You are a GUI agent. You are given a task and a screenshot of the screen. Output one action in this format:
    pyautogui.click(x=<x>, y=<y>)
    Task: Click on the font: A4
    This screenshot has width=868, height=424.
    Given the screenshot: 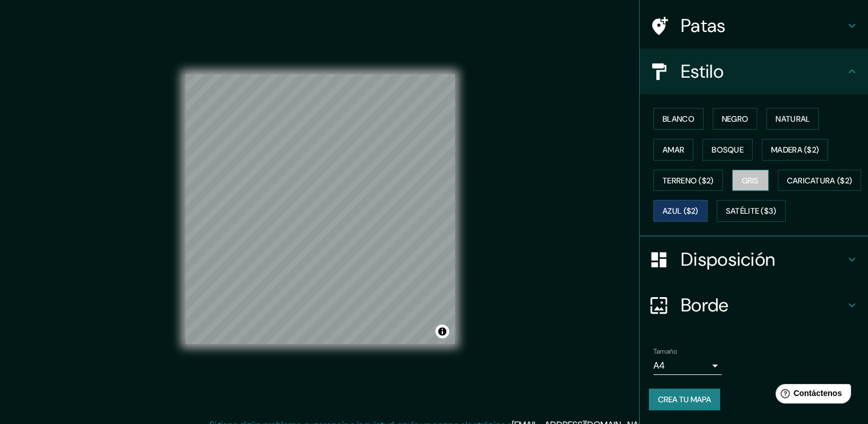 What is the action you would take?
    pyautogui.click(x=659, y=365)
    